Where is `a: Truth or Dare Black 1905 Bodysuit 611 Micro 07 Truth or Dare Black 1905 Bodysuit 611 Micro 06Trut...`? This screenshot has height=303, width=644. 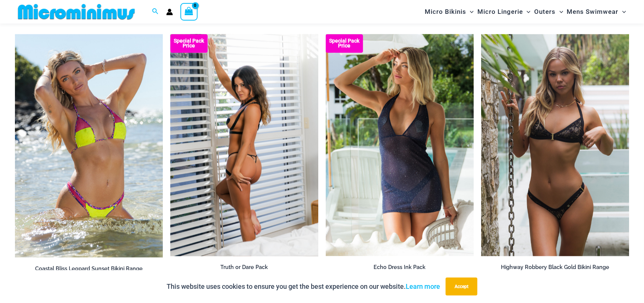
a: Truth or Dare Black 1905 Bodysuit 611 Micro 07 Truth or Dare Black 1905 Bodysuit 611 Micro 06Trut... is located at coordinates (244, 145).